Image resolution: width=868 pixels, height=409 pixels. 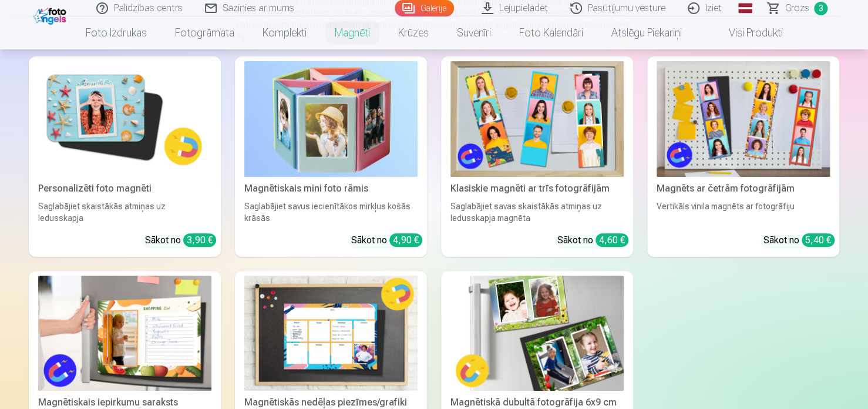 I want to click on a: Magnēts ar četrām fotogrāfijāmMagnēts ar četrām fotogrāfijāmVertikāls vinila magnēts ar fotogrāfi..., so click(x=743, y=156).